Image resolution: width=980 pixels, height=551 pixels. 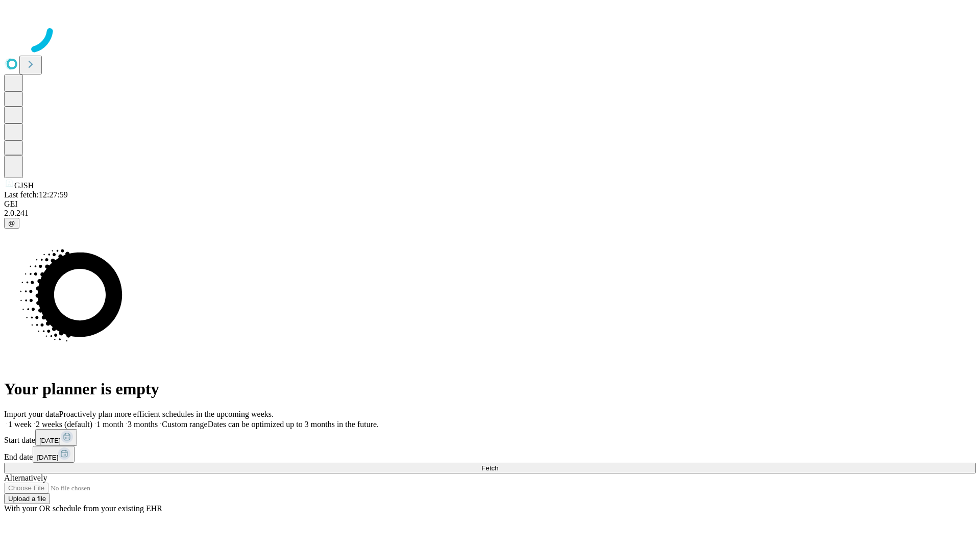 What do you see at coordinates (64, 424) in the screenshot?
I see `span: 2 weeks (default)` at bounding box center [64, 424].